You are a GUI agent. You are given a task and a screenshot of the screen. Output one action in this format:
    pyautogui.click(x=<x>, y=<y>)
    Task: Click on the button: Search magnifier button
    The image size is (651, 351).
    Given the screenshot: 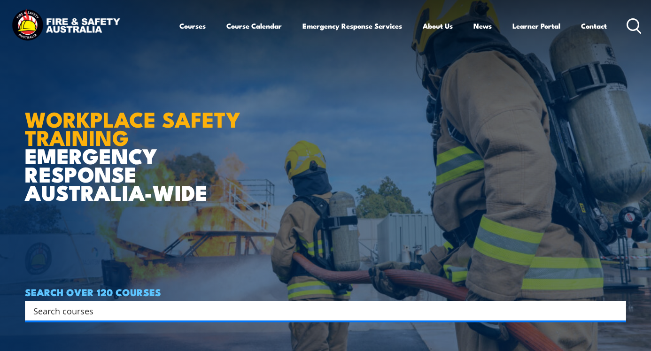 What is the action you would take?
    pyautogui.click(x=616, y=311)
    